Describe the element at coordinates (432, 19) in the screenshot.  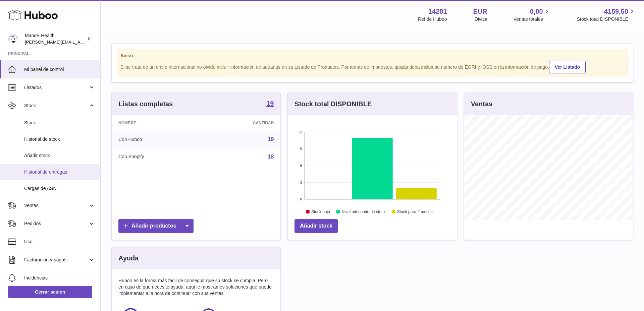
I see `div: Ref de Huboo` at that location.